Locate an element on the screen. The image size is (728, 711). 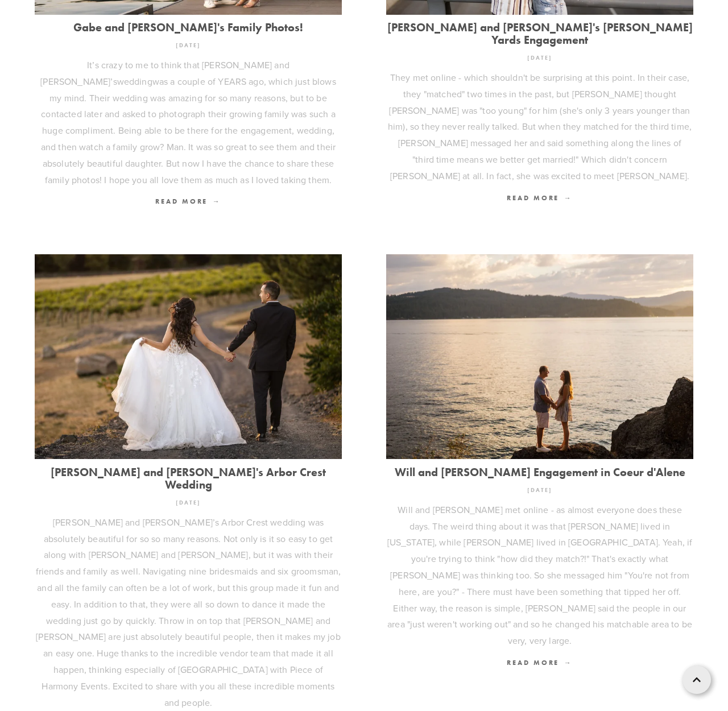
a: wedding is located at coordinates (135, 81).